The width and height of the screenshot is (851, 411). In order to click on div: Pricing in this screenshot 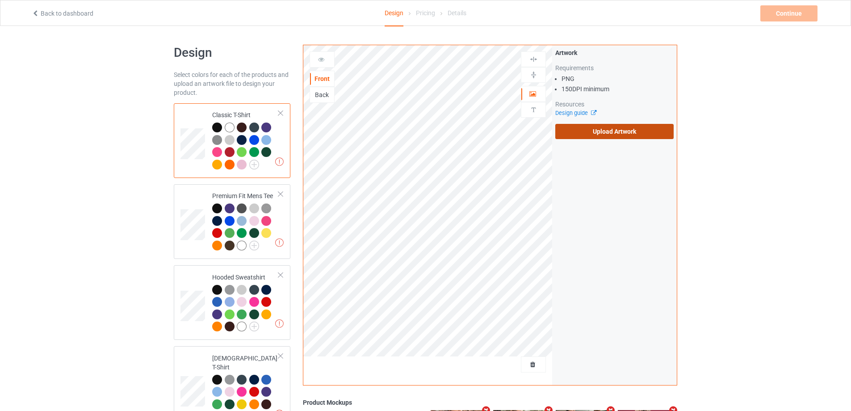, I will do `click(425, 13)`.